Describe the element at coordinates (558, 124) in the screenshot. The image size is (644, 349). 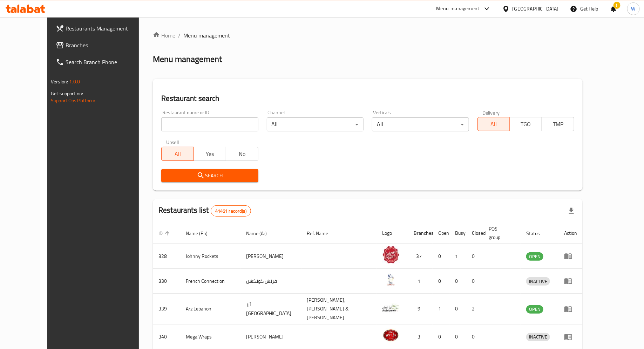
I see `button: TMP` at that location.